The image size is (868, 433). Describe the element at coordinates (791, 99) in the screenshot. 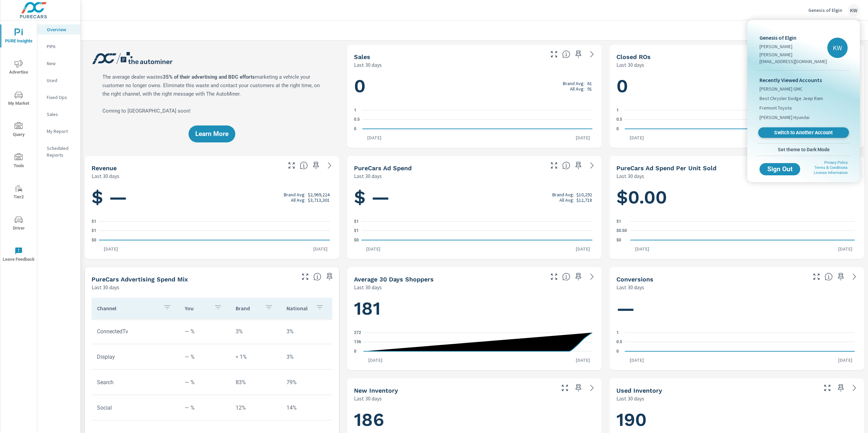

I see `span: Best Chrysler Dodge Jeep Ram` at that location.